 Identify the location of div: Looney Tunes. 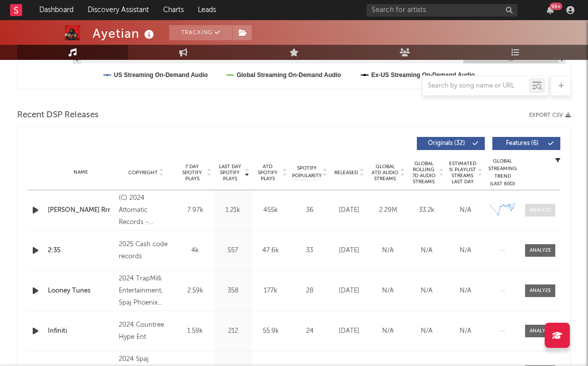
(80, 291).